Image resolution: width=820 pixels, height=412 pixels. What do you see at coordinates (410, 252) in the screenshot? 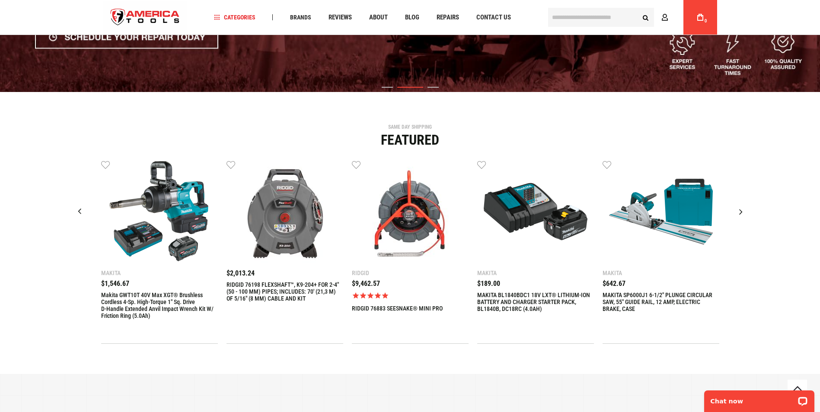
I see `div: 3 / 9` at bounding box center [410, 252].